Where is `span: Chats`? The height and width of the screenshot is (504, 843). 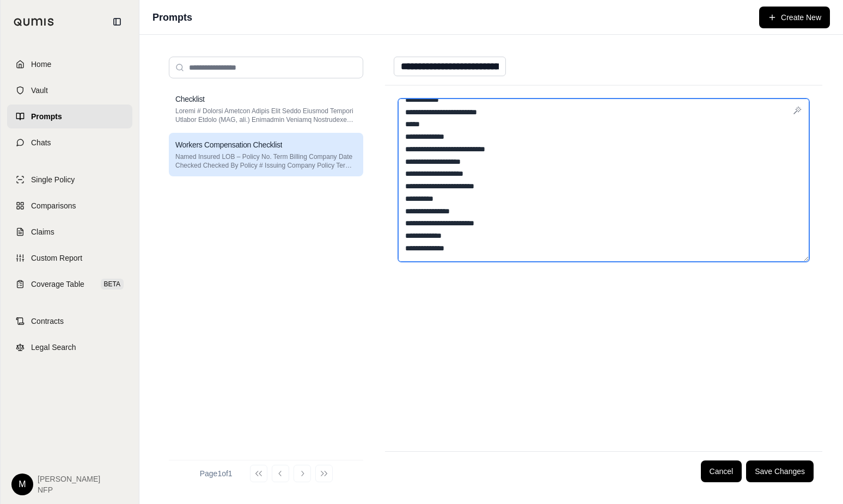 span: Chats is located at coordinates (41, 142).